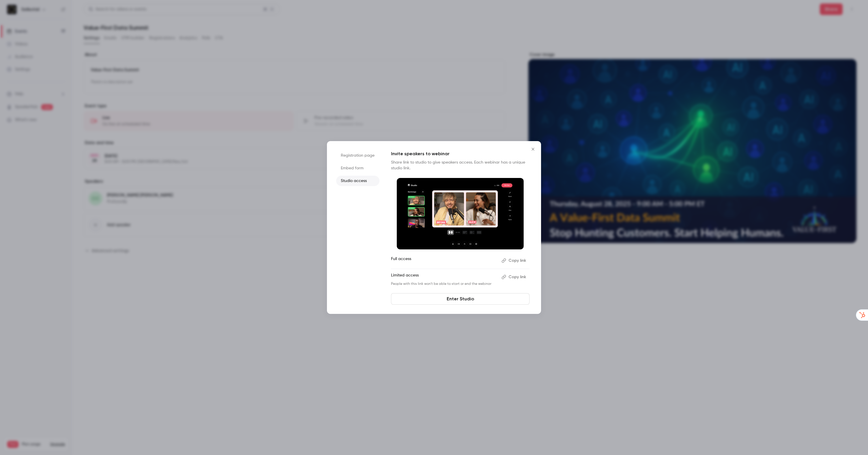 The height and width of the screenshot is (455, 868). What do you see at coordinates (357, 156) in the screenshot?
I see `li: Registration page` at bounding box center [357, 156].